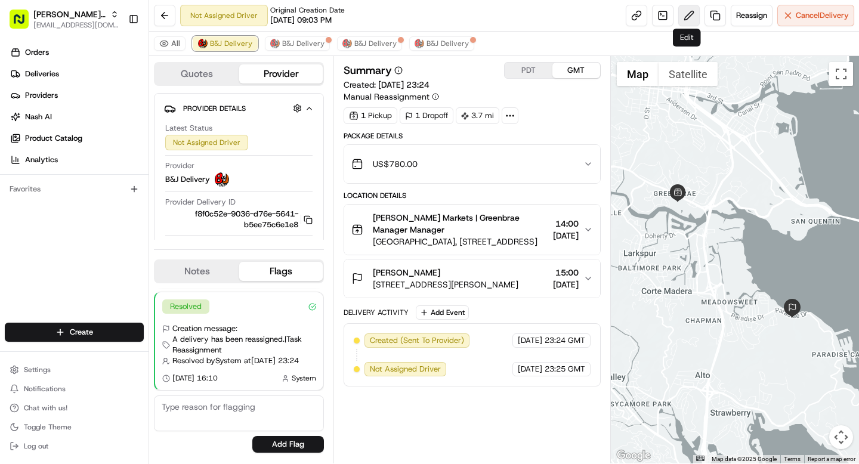 The image size is (859, 464). I want to click on span: 23:24 GMT, so click(565, 341).